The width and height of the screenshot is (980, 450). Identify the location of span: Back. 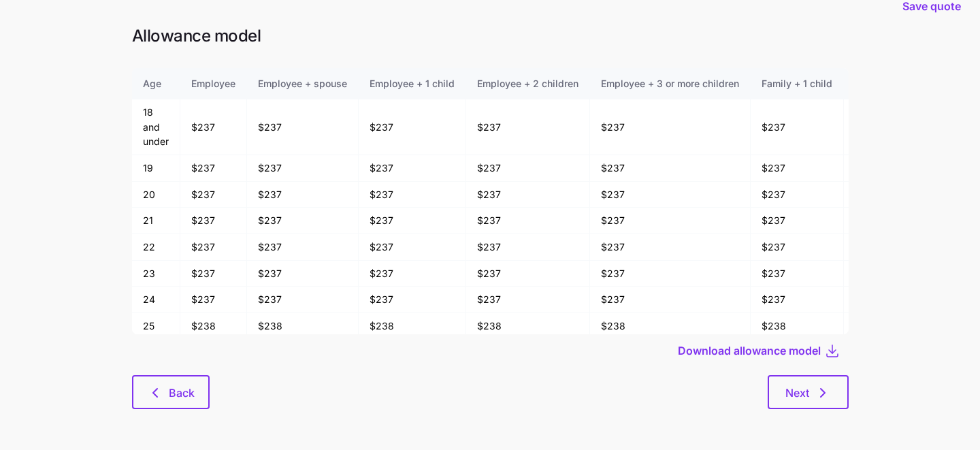
(182, 392).